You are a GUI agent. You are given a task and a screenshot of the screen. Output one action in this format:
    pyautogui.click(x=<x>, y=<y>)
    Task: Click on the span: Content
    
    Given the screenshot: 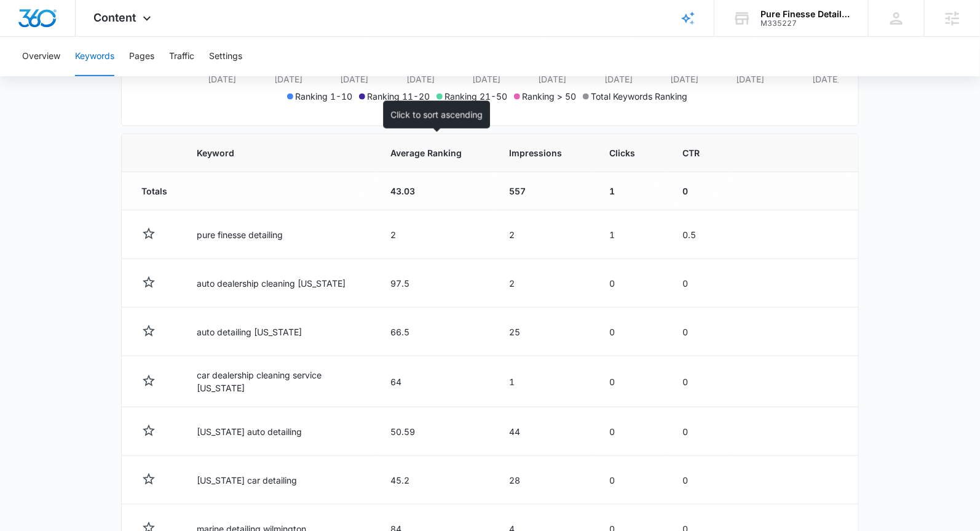 What is the action you would take?
    pyautogui.click(x=115, y=17)
    